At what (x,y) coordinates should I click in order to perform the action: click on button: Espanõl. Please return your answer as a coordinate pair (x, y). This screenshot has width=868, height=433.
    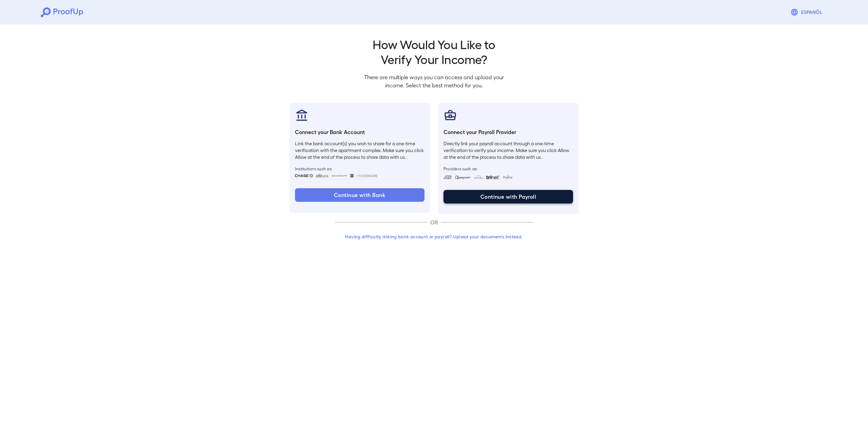
    Looking at the image, I should click on (807, 12).